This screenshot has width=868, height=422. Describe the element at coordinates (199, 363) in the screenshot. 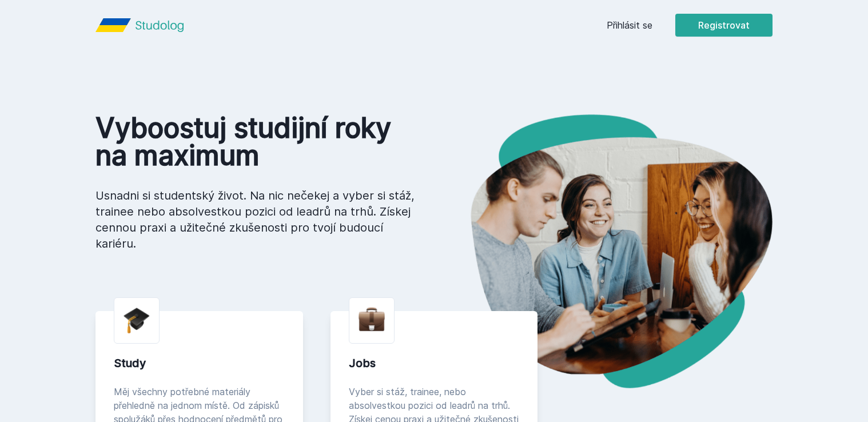

I see `div: Study` at that location.